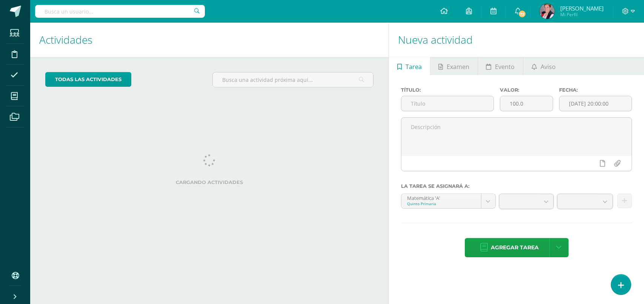 The height and width of the screenshot is (304, 644). I want to click on label: Valor:, so click(527, 90).